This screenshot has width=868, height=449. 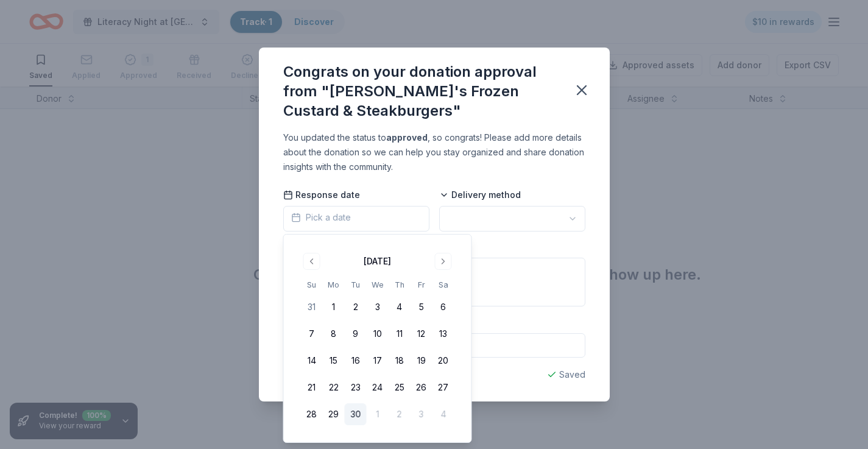 What do you see at coordinates (322, 195) in the screenshot?
I see `span: Response date` at bounding box center [322, 195].